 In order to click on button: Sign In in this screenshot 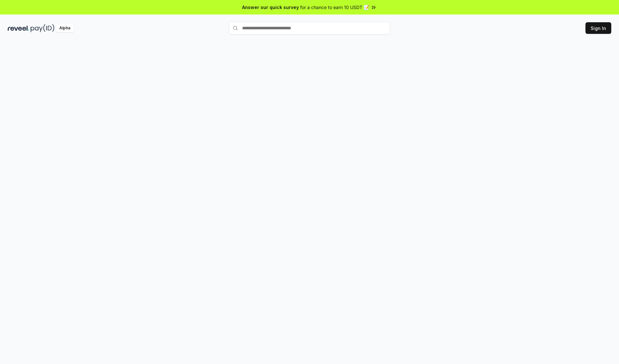, I will do `click(598, 28)`.